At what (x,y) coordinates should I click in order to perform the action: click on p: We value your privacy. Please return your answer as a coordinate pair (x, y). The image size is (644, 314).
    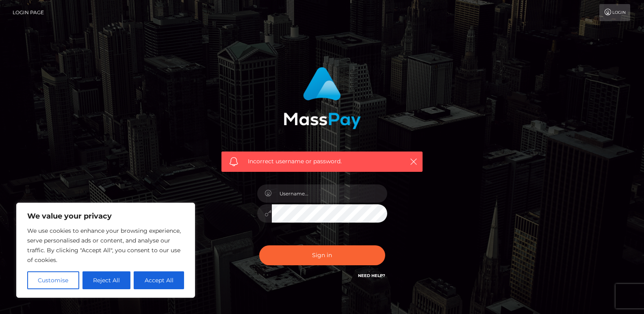
    Looking at the image, I should click on (106, 216).